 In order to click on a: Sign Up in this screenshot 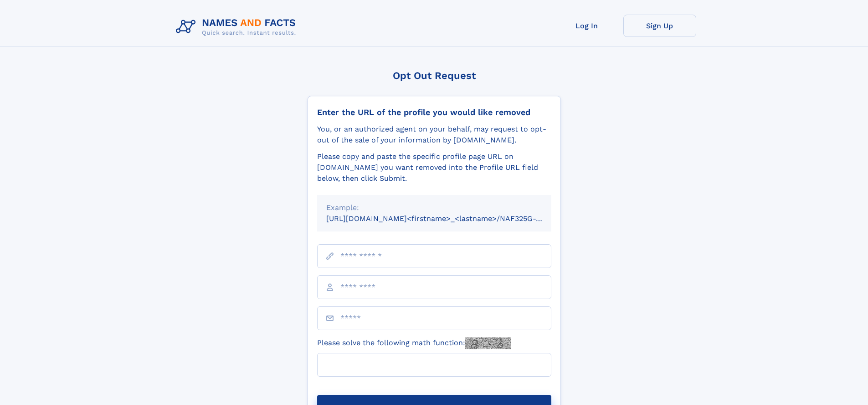, I will do `click(660, 26)`.